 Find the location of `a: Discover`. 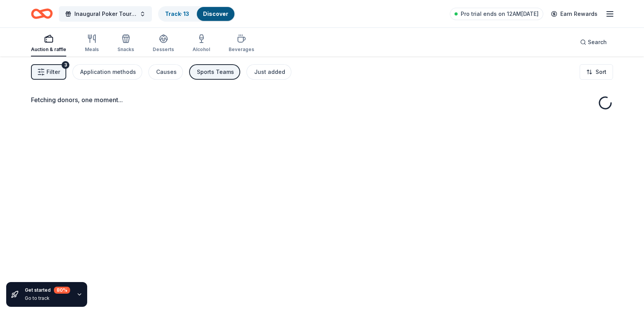

a: Discover is located at coordinates (216, 13).